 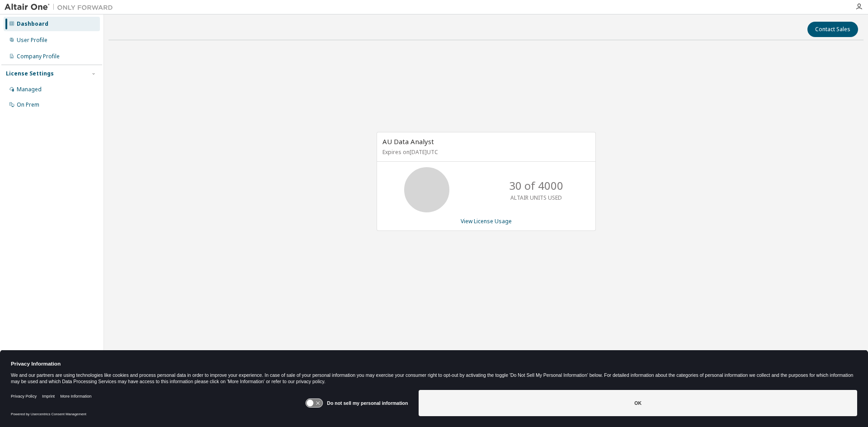 What do you see at coordinates (61, 7) in the screenshot?
I see `img: Altair One` at bounding box center [61, 7].